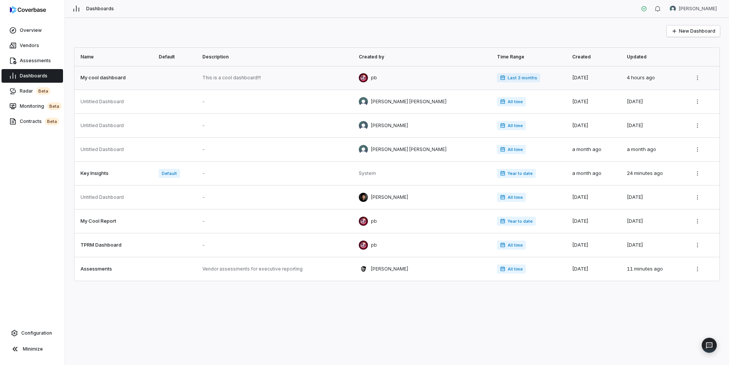 This screenshot has width=729, height=365. What do you see at coordinates (276, 57) in the screenshot?
I see `th: Description` at bounding box center [276, 57].